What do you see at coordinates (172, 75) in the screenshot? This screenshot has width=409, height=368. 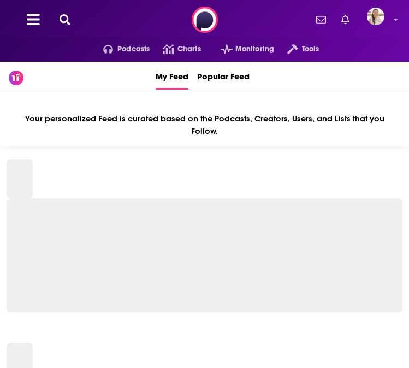 I see `a: My Feed` at bounding box center [172, 75].